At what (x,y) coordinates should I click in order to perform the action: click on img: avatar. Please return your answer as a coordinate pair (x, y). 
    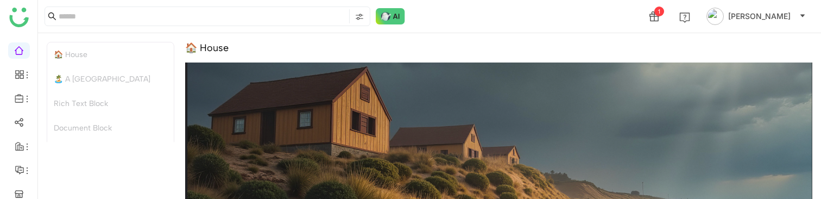
    Looking at the image, I should click on (715, 16).